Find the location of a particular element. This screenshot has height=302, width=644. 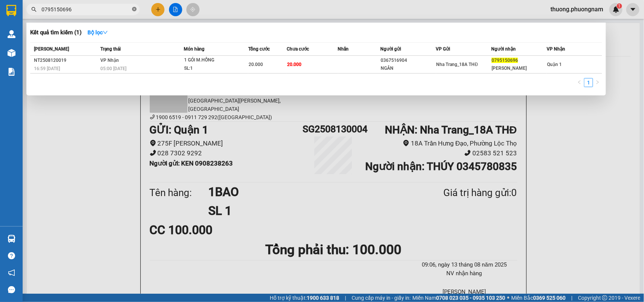

strong: Bộ lọc is located at coordinates (98, 32).